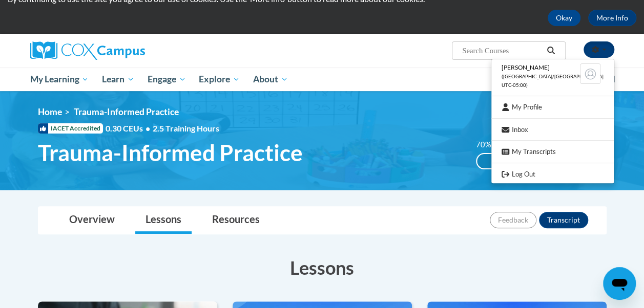 This screenshot has height=308, width=644. I want to click on input: Search Courses, so click(502, 51).